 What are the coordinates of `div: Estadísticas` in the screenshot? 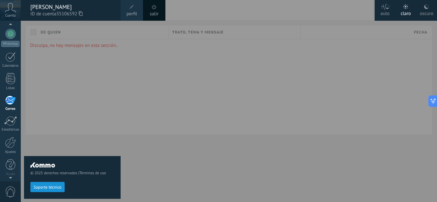 It's located at (11, 130).